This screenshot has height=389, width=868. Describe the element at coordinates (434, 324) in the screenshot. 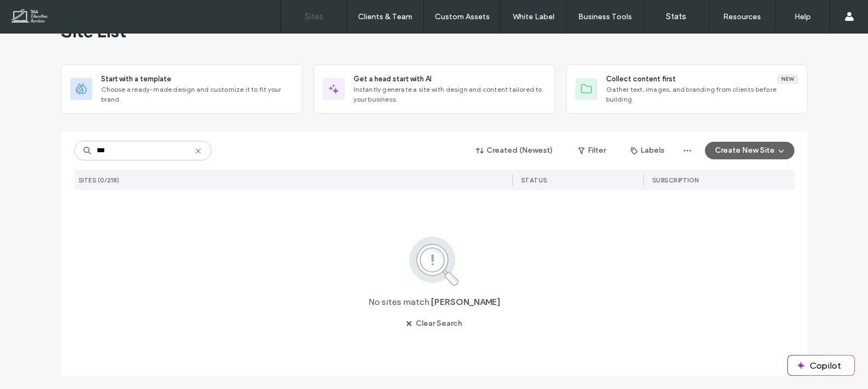

I see `button: Clear Search` at that location.